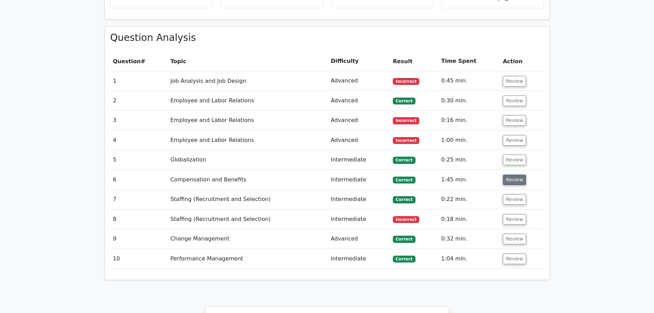 This screenshot has height=313, width=654. What do you see at coordinates (359, 61) in the screenshot?
I see `th: Difficulty` at bounding box center [359, 61].